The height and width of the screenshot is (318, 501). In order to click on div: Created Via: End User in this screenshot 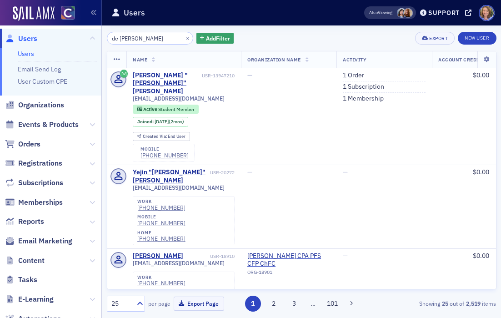, I will do `click(161, 136)`.